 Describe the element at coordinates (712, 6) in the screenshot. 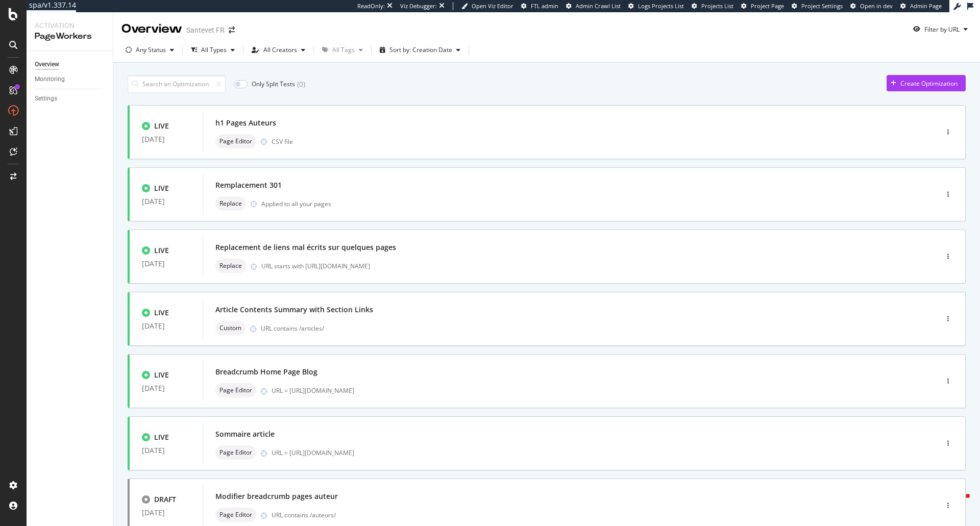

I see `a: Projects List` at that location.